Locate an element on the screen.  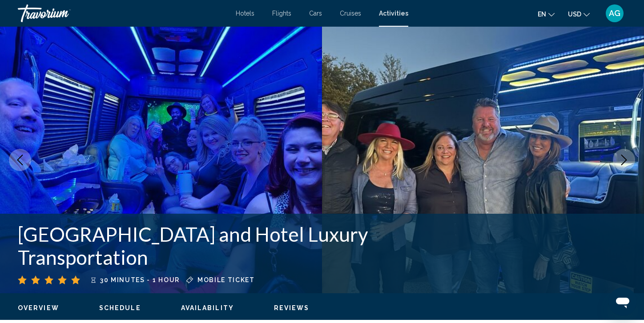
a: Cars is located at coordinates (315, 13).